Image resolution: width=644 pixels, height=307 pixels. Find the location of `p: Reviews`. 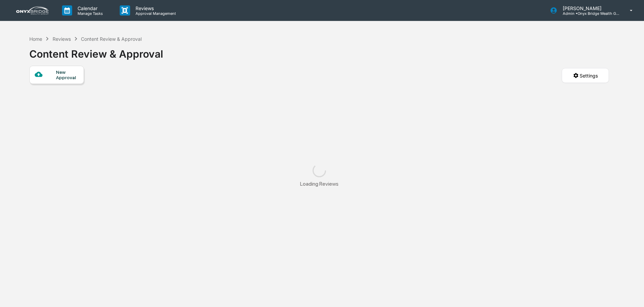

p: Reviews is located at coordinates (155, 8).